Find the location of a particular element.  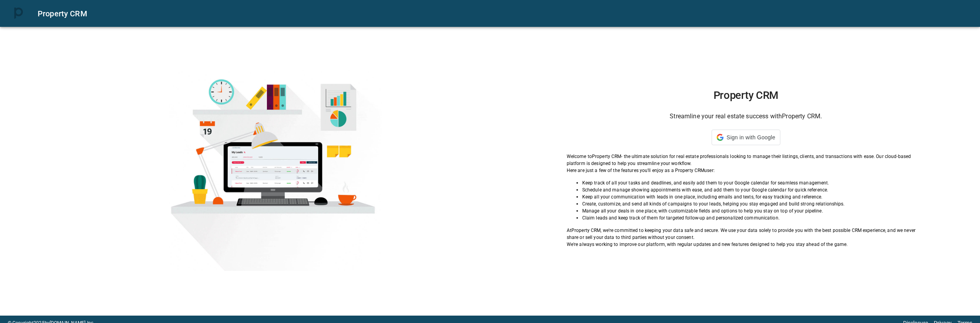

div: Property CRM is located at coordinates (505, 14).